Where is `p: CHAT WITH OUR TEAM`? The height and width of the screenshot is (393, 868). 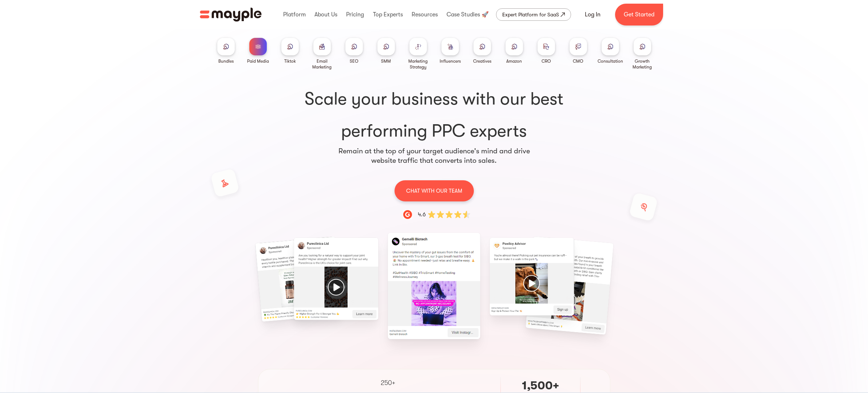
p: CHAT WITH OUR TEAM is located at coordinates (434, 191).